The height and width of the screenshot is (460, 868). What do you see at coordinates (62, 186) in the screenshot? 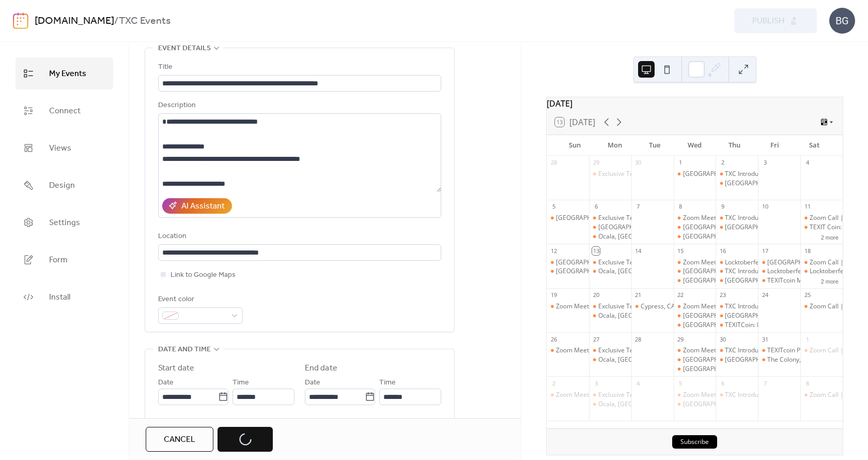
I see `span: Design` at bounding box center [62, 186].